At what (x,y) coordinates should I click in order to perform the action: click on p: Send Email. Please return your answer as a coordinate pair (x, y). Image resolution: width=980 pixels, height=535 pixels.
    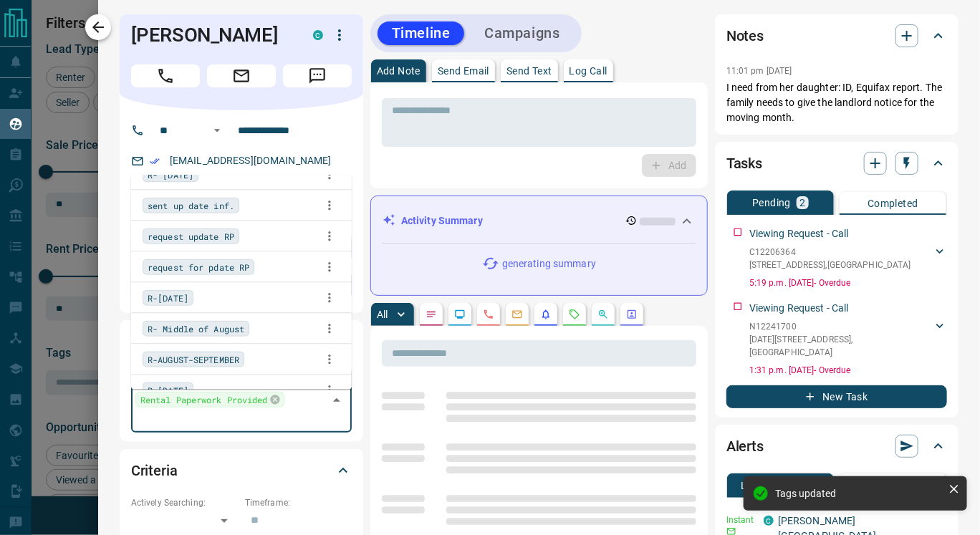
    Looking at the image, I should click on (464, 71).